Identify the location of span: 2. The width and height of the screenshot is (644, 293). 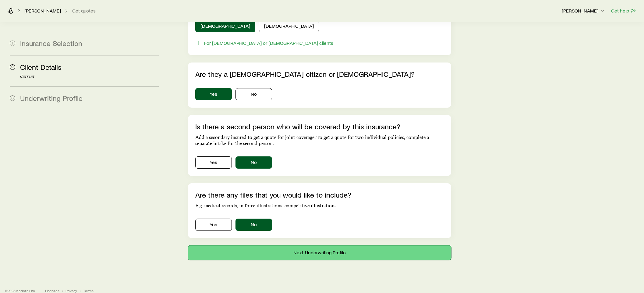
(12, 67).